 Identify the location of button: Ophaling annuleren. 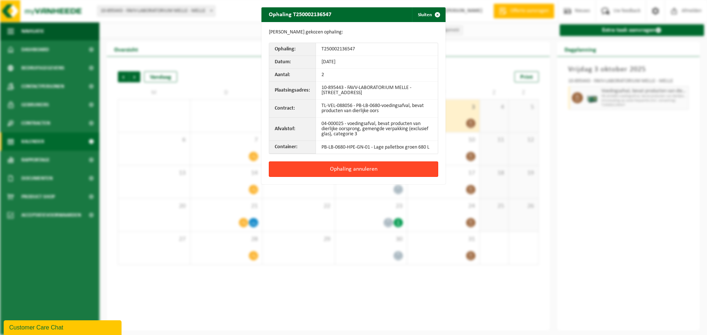
(353, 169).